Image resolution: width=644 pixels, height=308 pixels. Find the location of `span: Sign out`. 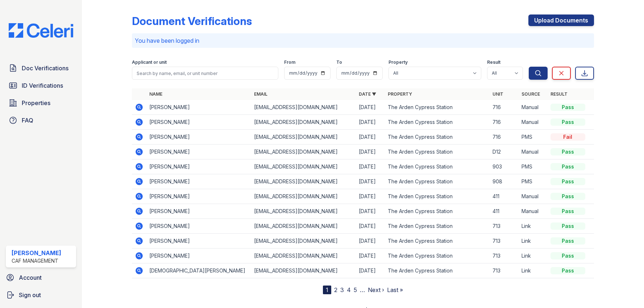

span: Sign out is located at coordinates (30, 295).